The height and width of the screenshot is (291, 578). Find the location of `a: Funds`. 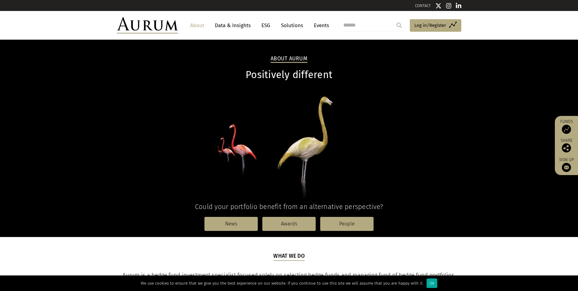

a: Funds is located at coordinates (567, 126).